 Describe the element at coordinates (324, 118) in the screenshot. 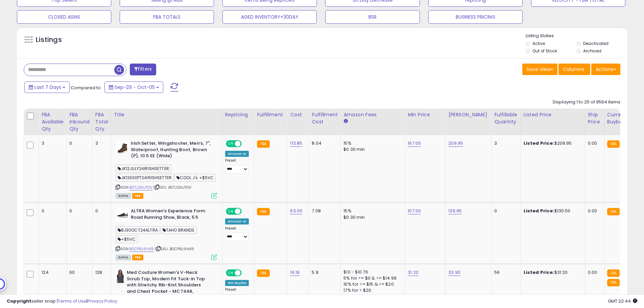

I see `div: Fulfillment Cost` at that location.